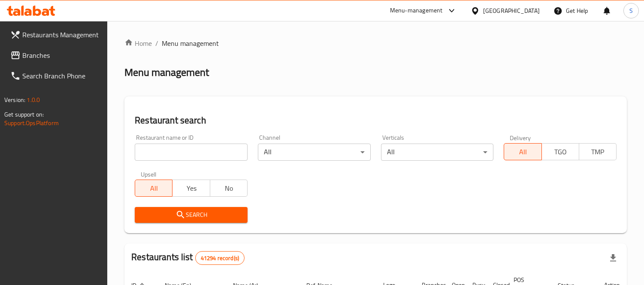  I want to click on div: Menu-management, so click(416, 11).